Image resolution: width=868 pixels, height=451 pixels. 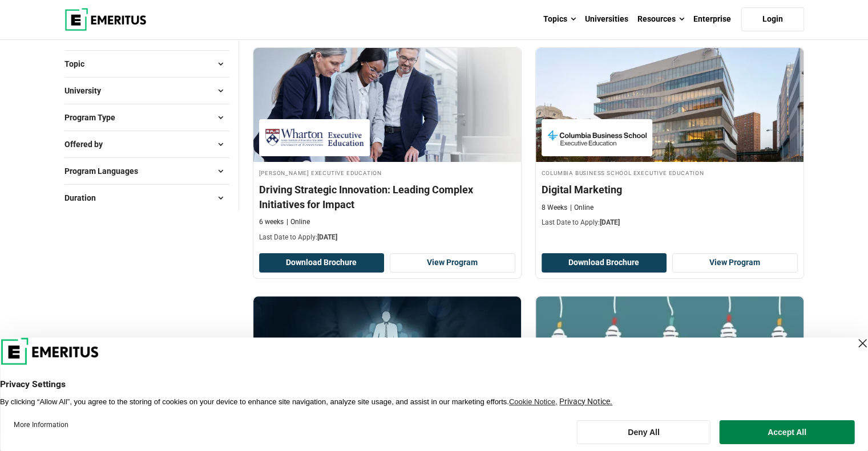 What do you see at coordinates (147, 171) in the screenshot?
I see `button: Program Languages` at bounding box center [147, 171].